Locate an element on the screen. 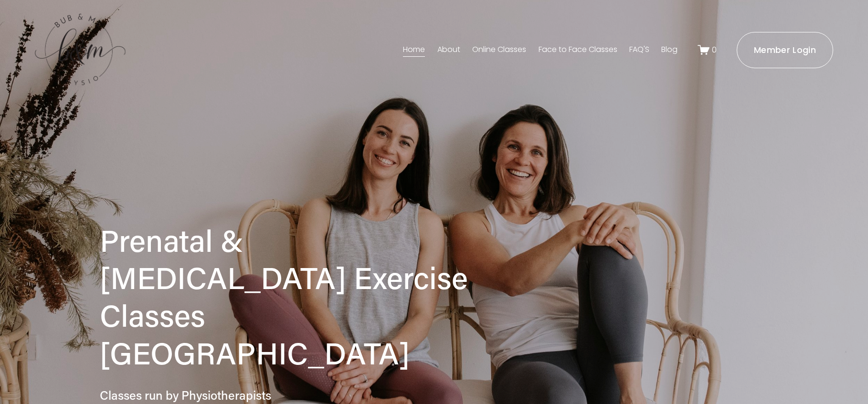 The image size is (868, 404). a: 0 is located at coordinates (707, 49).